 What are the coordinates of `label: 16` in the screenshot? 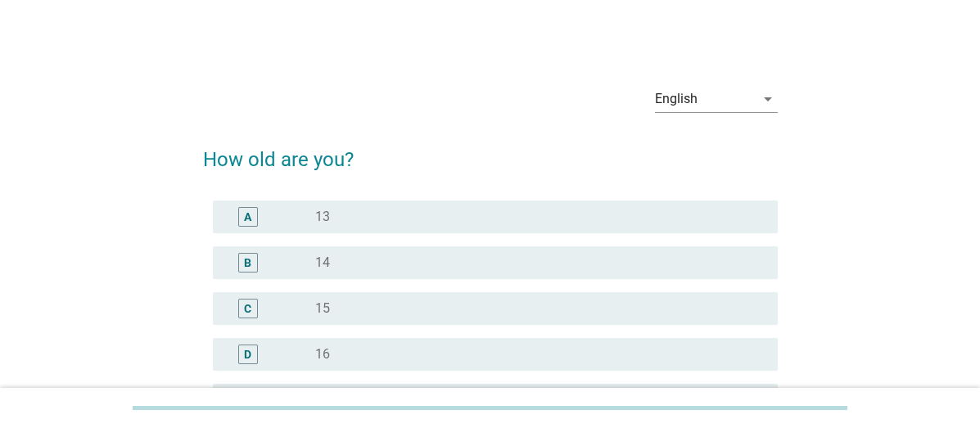 It's located at (323, 354).